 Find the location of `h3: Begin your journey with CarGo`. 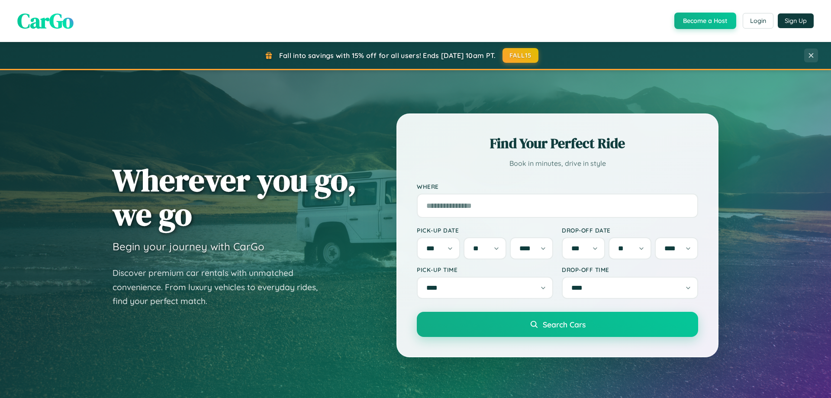

h3: Begin your journey with CarGo is located at coordinates (188, 246).